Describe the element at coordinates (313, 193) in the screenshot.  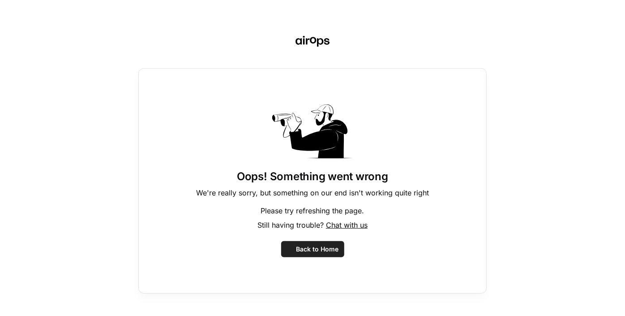
I see `p: We're really sorry, but something on our end isn't working quite right` at that location.